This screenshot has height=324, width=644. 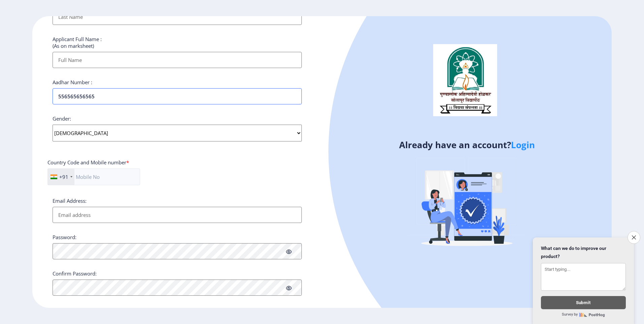 What do you see at coordinates (177, 60) in the screenshot?
I see `input: Full Name` at bounding box center [177, 60].